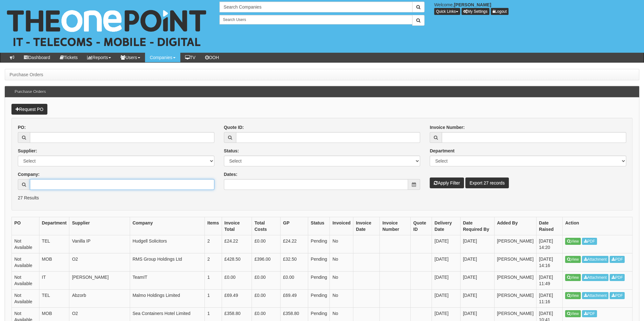  What do you see at coordinates (447, 127) in the screenshot?
I see `label: Invoice Number:` at bounding box center [447, 127].